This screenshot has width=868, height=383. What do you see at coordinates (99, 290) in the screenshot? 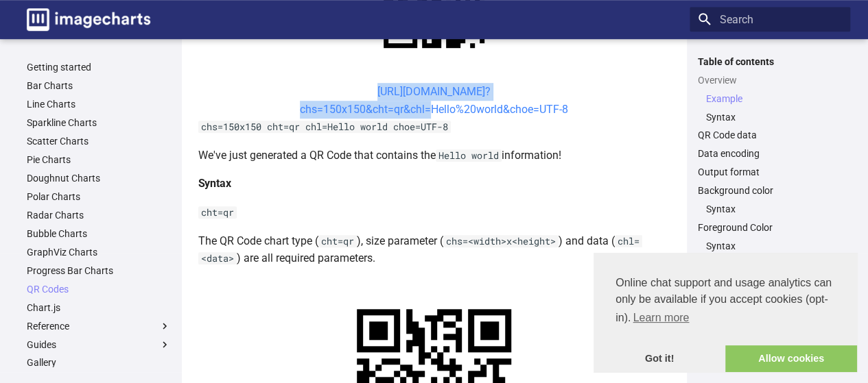
I see `a: QR Codes` at bounding box center [99, 290].